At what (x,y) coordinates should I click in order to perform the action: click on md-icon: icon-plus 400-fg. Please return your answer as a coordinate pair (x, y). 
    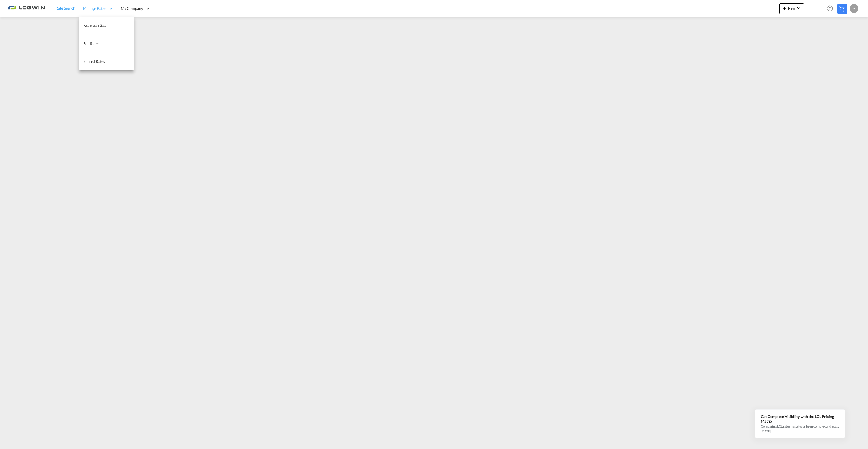
    Looking at the image, I should click on (785, 9).